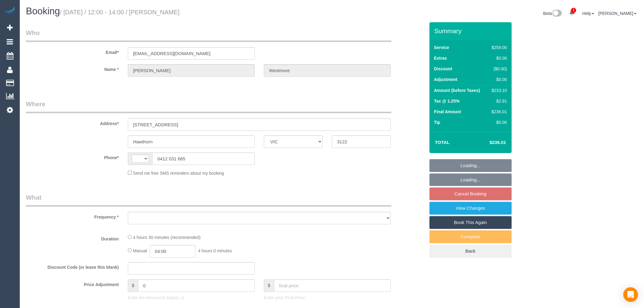 The image size is (644, 308). Describe the element at coordinates (498, 101) in the screenshot. I see `div: $2.91` at that location.